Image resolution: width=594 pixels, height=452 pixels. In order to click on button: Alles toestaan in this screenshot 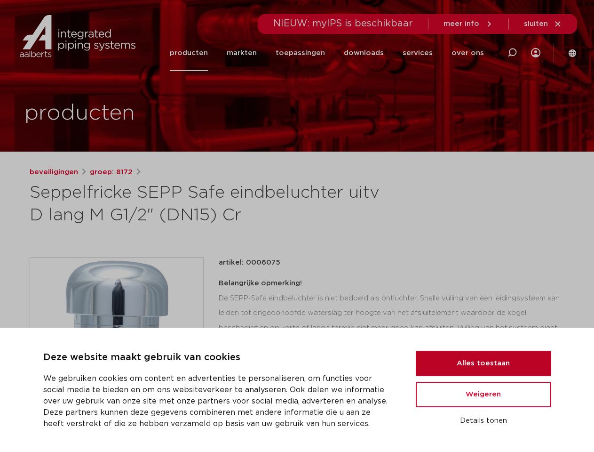, I will do `click(484, 363)`.